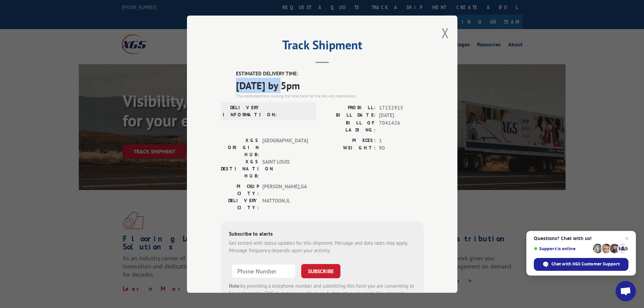  Describe the element at coordinates (445, 33) in the screenshot. I see `button: Close modal` at that location.